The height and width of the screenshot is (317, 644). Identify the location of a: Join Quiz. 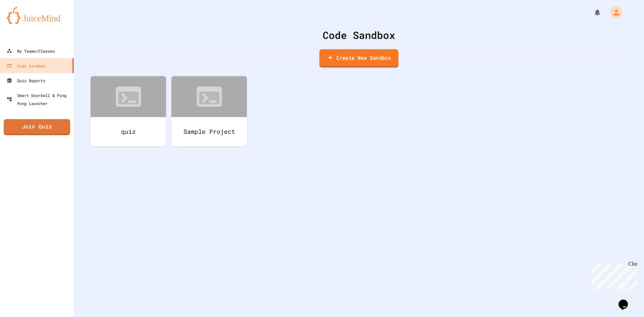
(37, 127).